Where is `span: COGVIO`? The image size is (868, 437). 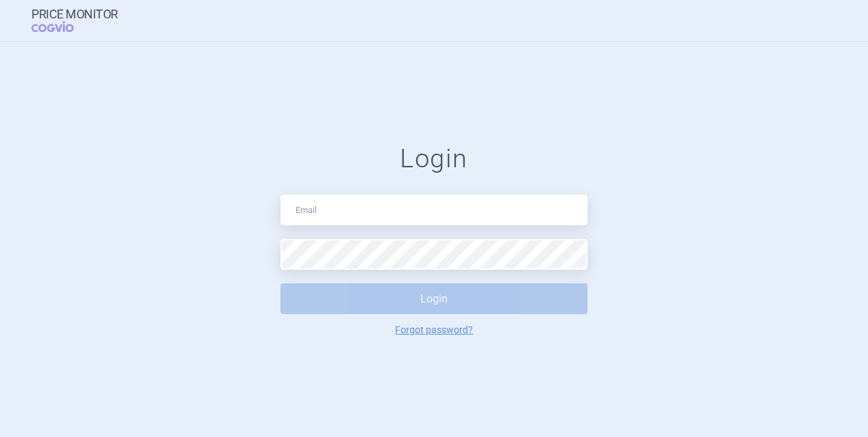
span: COGVIO is located at coordinates (62, 26).